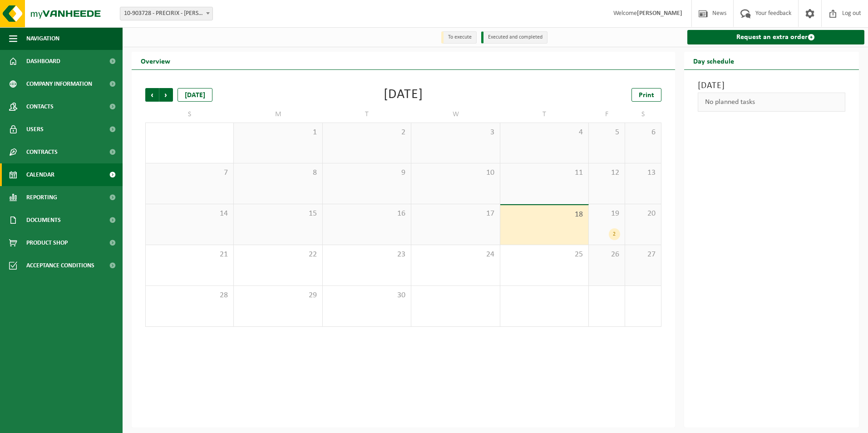 The image size is (868, 433). What do you see at coordinates (455, 173) in the screenshot?
I see `span: 10` at bounding box center [455, 173].